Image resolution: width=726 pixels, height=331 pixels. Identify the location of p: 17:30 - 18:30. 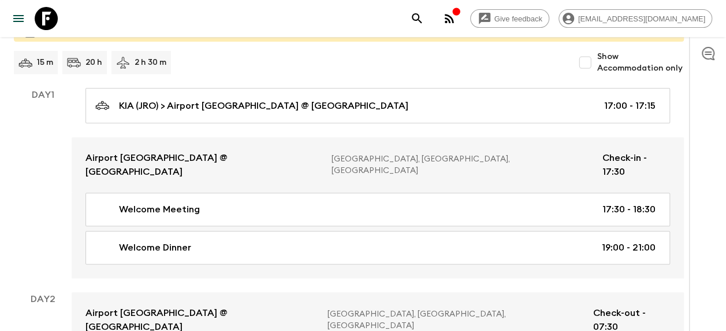
(629, 209).